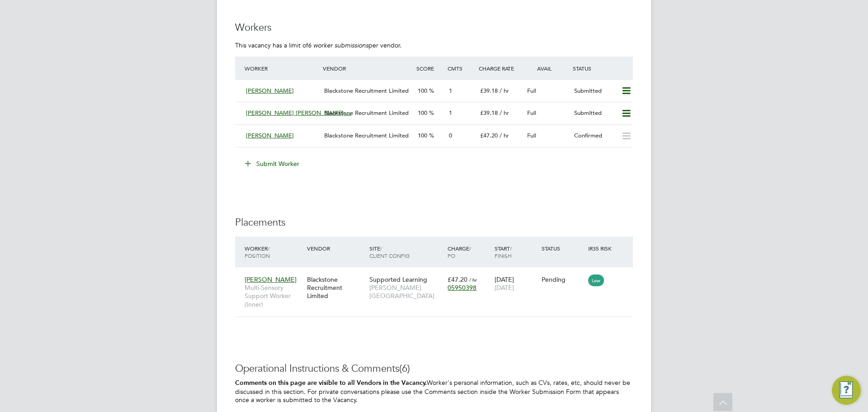 The image size is (868, 412). I want to click on div: Cmts, so click(460, 68).